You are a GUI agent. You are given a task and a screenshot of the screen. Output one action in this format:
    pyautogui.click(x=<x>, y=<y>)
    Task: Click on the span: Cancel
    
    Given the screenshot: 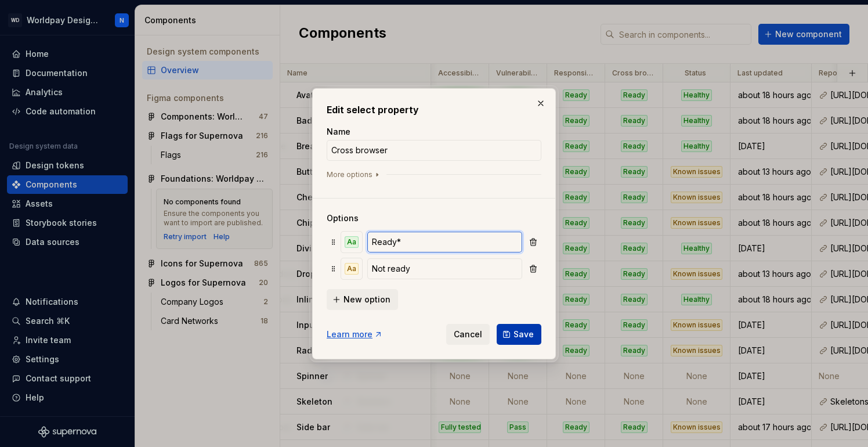 What is the action you would take?
    pyautogui.click(x=468, y=334)
    